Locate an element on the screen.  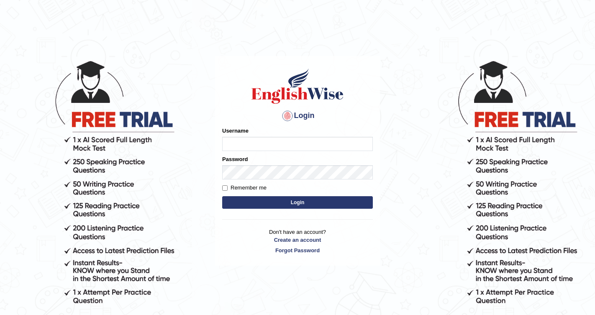
label: Remember me is located at coordinates (244, 188).